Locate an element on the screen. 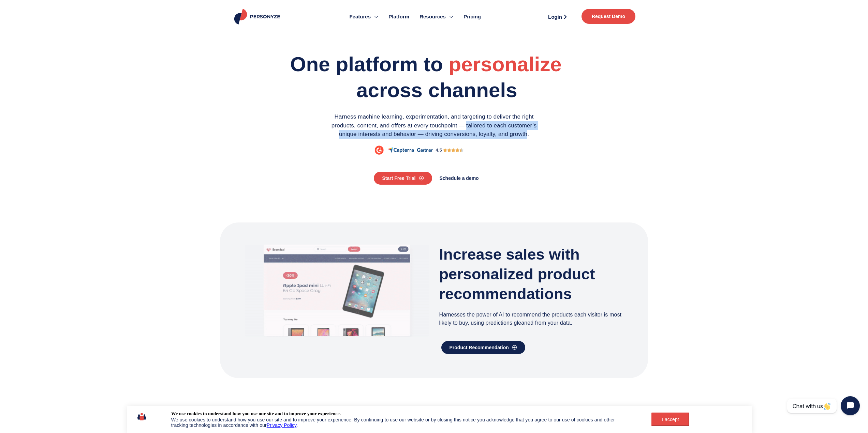 The height and width of the screenshot is (433, 868). a: Start Free Trial is located at coordinates (403, 178).